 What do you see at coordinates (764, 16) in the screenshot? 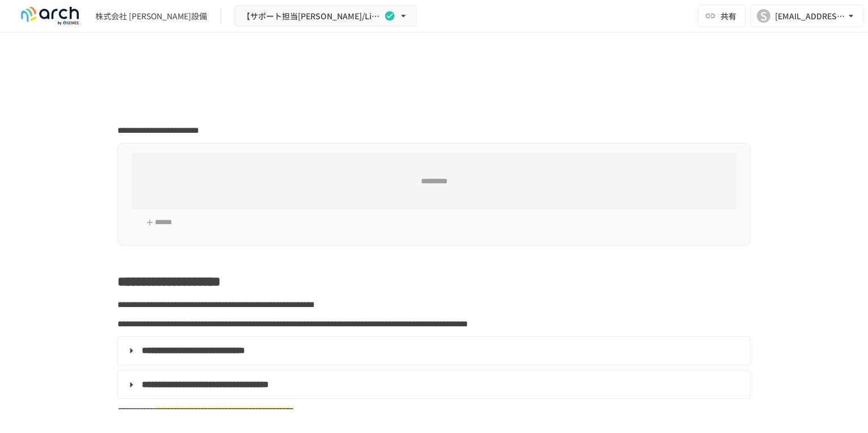
I see `div: S` at bounding box center [764, 16].